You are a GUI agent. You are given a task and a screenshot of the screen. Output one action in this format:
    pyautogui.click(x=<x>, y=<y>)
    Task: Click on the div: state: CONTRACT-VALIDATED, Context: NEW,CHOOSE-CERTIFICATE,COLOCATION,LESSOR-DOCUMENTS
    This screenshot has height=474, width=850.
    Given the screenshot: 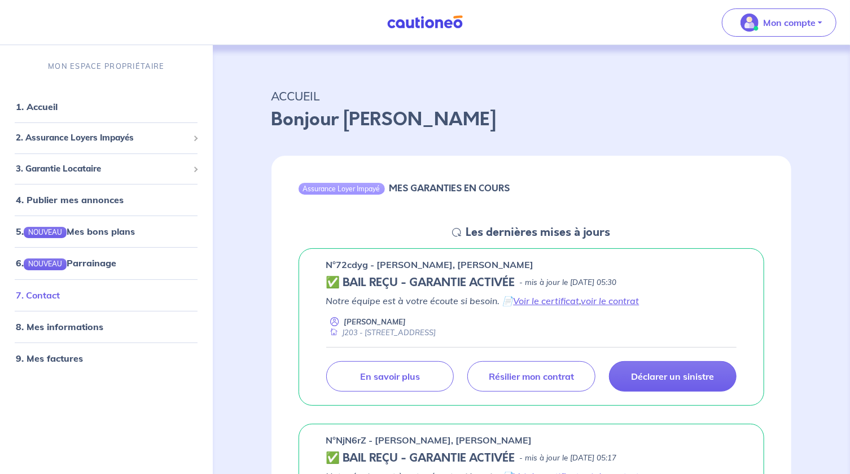 What is the action you would take?
    pyautogui.click(x=532, y=283)
    